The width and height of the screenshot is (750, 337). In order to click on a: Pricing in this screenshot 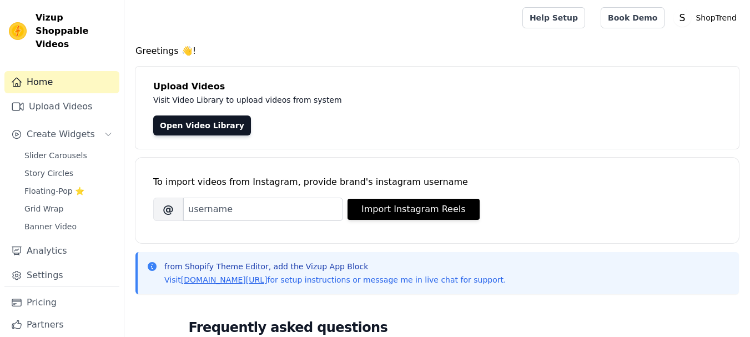, I will do `click(62, 303)`.